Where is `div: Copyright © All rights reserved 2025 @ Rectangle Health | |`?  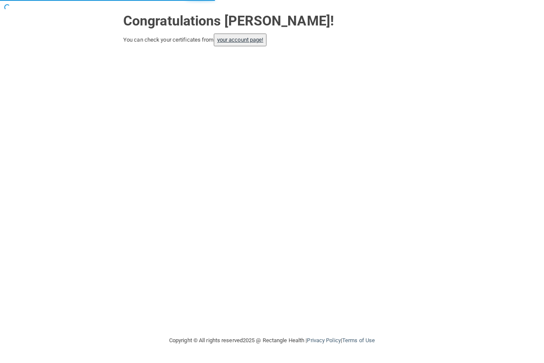 div: Copyright © All rights reserved 2025 @ Rectangle Health | | is located at coordinates (272, 341).